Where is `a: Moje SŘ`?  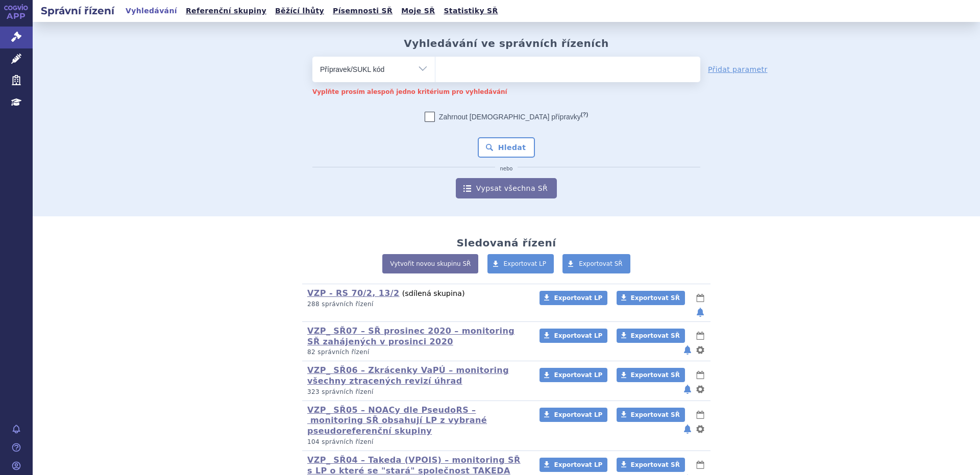 a: Moje SŘ is located at coordinates (418, 10).